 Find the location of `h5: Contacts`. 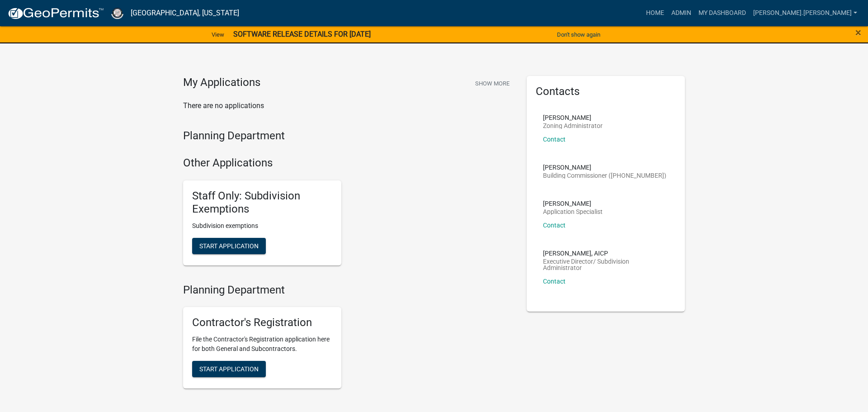

h5: Contacts is located at coordinates (606, 91).